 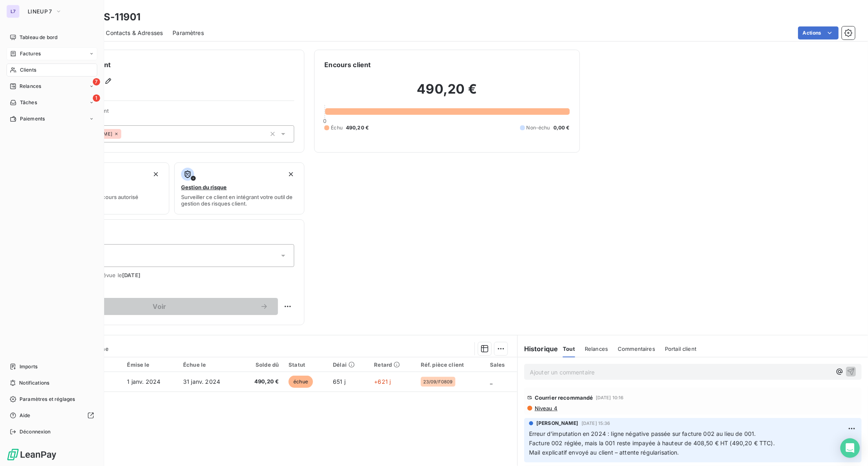 What do you see at coordinates (209, 365) in the screenshot?
I see `div: Échue le` at bounding box center [209, 365].